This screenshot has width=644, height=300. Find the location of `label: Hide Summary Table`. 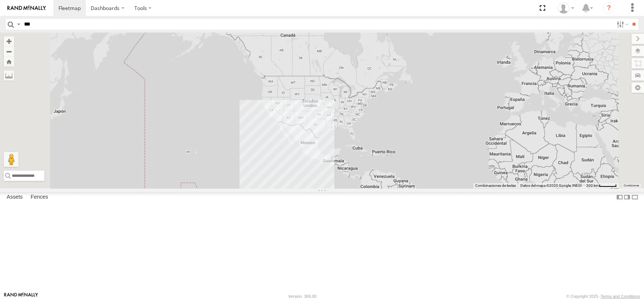

label: Hide Summary Table is located at coordinates (635, 197).